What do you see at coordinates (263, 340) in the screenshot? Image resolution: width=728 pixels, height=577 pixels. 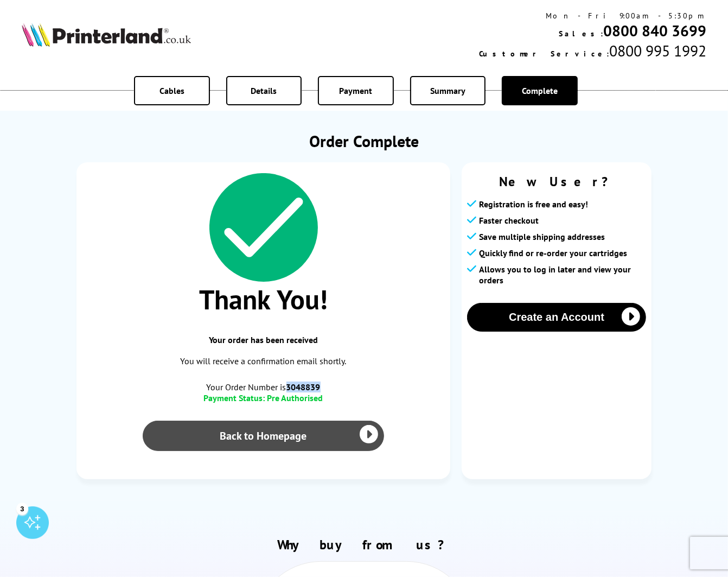 I see `span: Your order has been received` at bounding box center [263, 340].